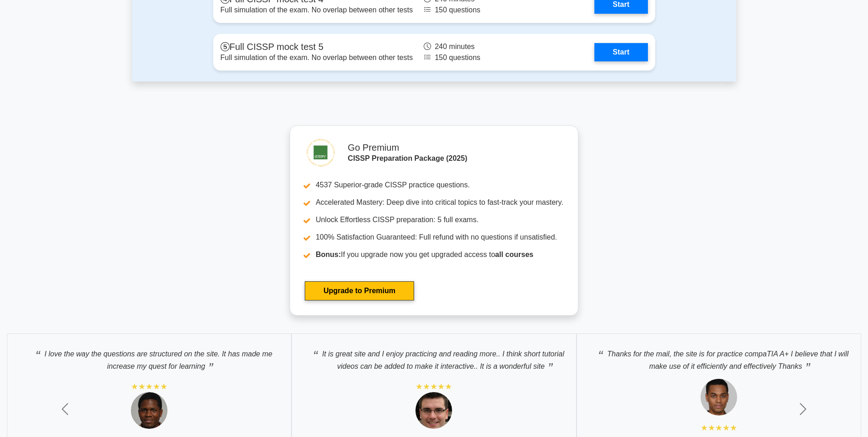  What do you see at coordinates (434, 357) in the screenshot?
I see `p: It is great site and I enjoy practicing and reading more.. I think short tutorial videos can be a...` at bounding box center [434, 357].